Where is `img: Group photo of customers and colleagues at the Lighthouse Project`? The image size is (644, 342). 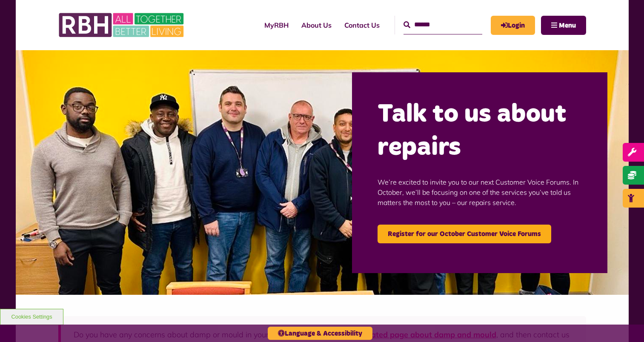
img: Group photo of customers and colleagues at the Lighthouse Project is located at coordinates (322, 172).